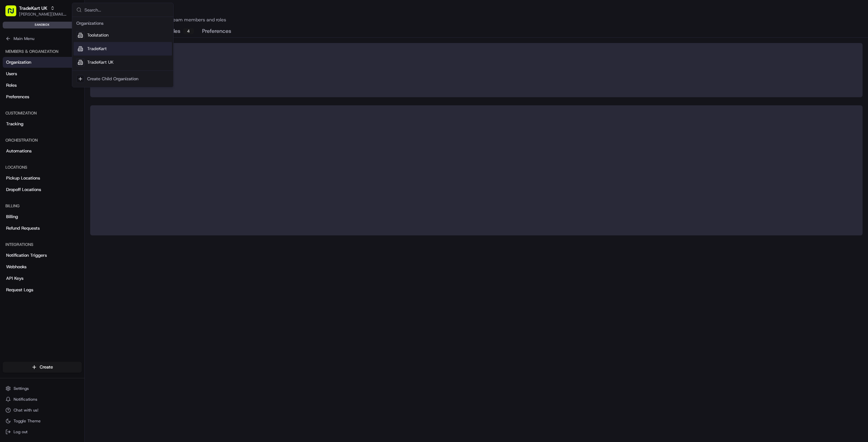 This screenshot has height=442, width=868. Describe the element at coordinates (42, 25) in the screenshot. I see `div: sandbox` at that location.